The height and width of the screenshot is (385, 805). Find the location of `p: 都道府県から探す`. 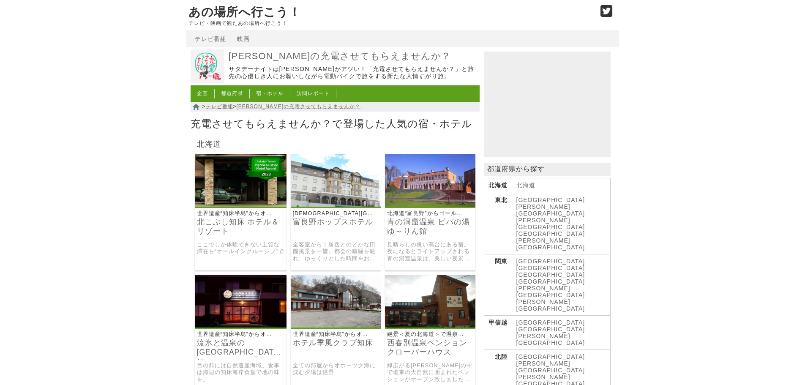

p: 都道府県から探す is located at coordinates (547, 169).